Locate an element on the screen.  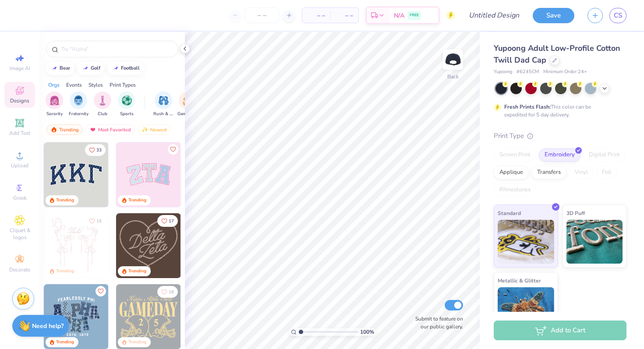
div: football is located at coordinates (130, 68).